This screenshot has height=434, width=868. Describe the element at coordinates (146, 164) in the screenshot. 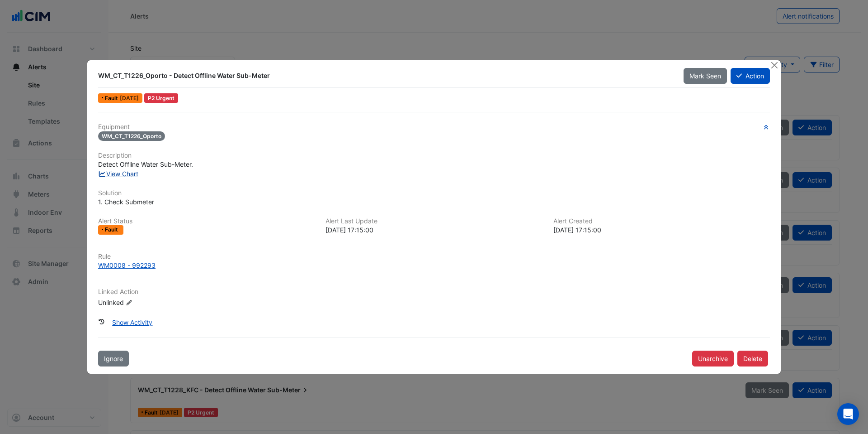

I see `span: Detect Offline Water Sub-Meter.` at that location.